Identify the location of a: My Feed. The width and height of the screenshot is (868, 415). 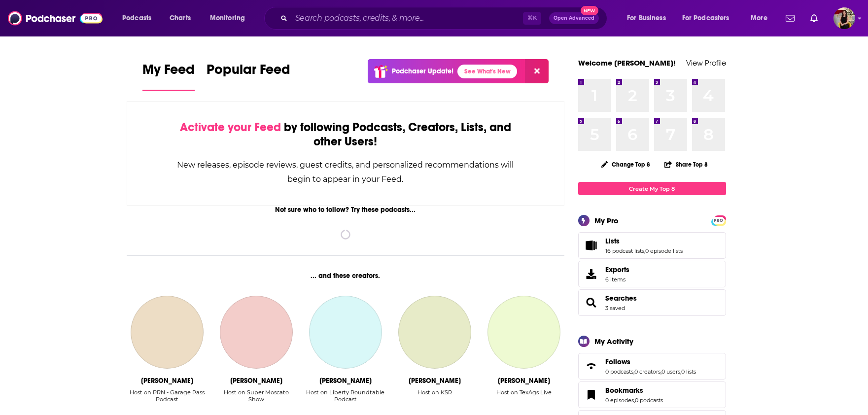
(169, 76).